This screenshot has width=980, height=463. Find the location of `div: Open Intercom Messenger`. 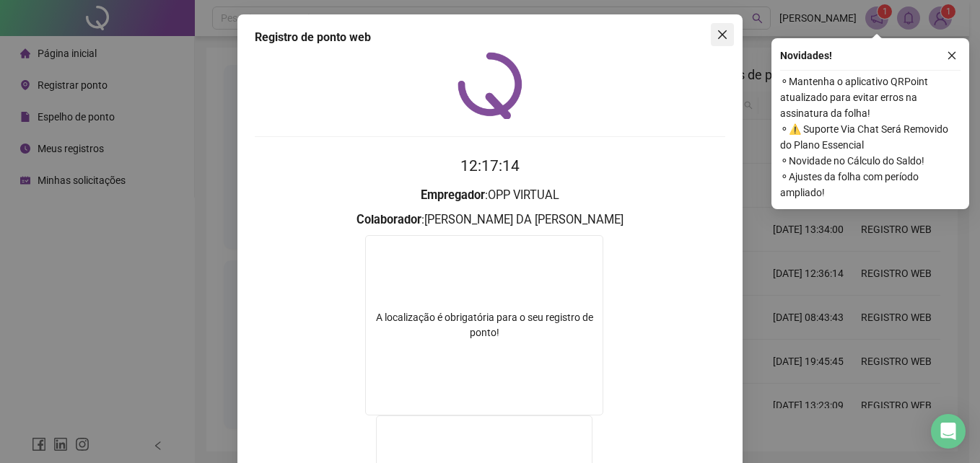

div: Open Intercom Messenger is located at coordinates (948, 431).